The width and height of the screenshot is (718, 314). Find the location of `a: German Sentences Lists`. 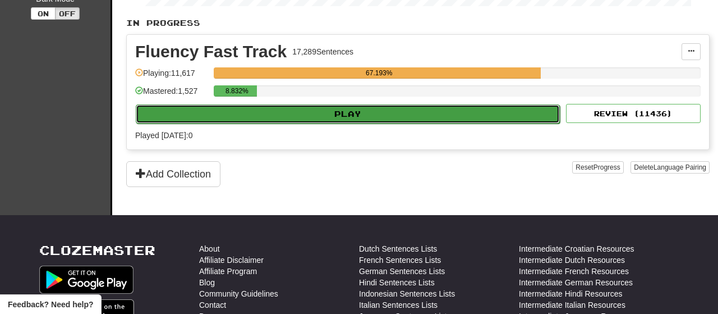

a: German Sentences Lists is located at coordinates (402, 271).